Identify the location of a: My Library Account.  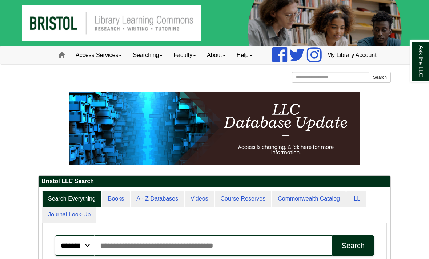
(352, 55).